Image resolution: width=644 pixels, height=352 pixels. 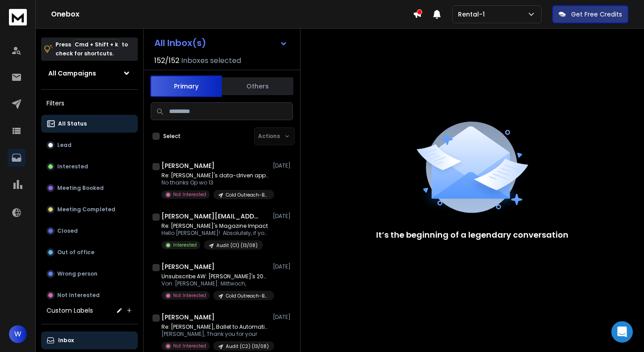 I want to click on h1: All Inbox(s), so click(x=180, y=43).